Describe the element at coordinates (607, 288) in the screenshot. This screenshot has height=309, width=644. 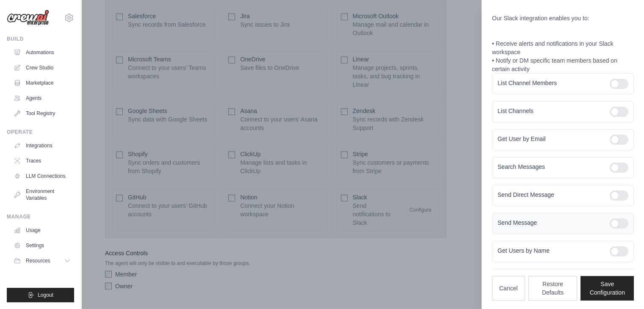
I see `button: Save Configuration` at that location.